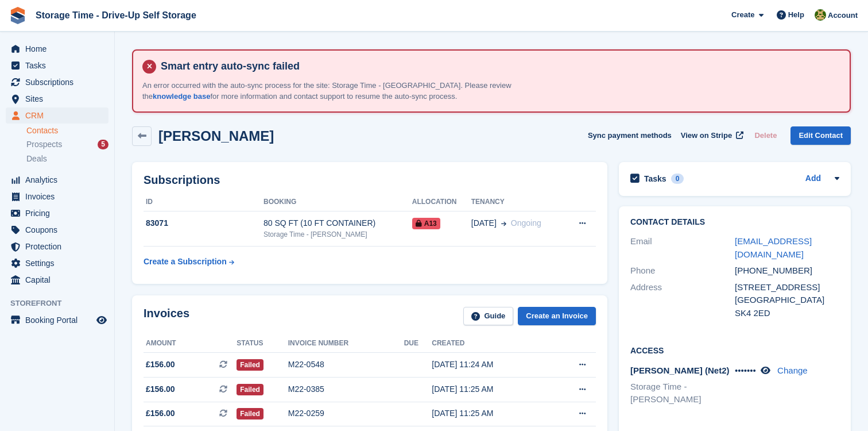  Describe the element at coordinates (843, 16) in the screenshot. I see `span: Account` at that location.